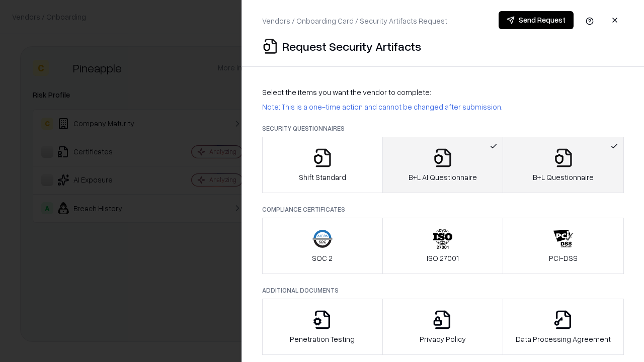 The image size is (644, 362). What do you see at coordinates (563, 165) in the screenshot?
I see `button: B+L Questionnaire` at bounding box center [563, 165].